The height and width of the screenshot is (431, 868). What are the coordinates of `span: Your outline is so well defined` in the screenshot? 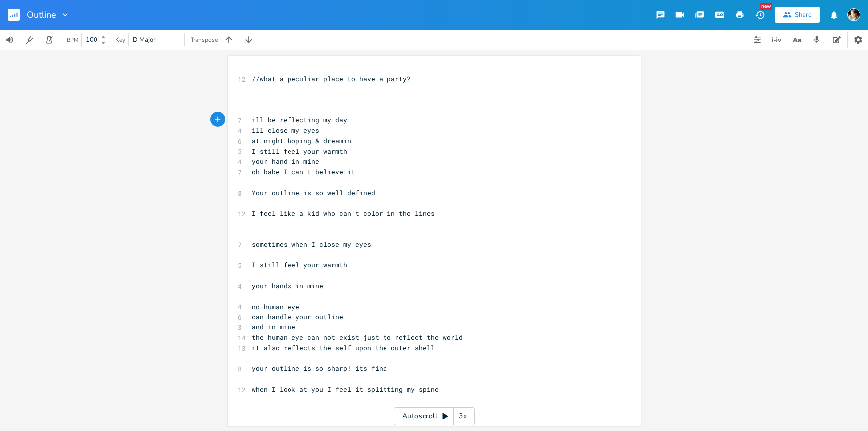 It's located at (314, 193).